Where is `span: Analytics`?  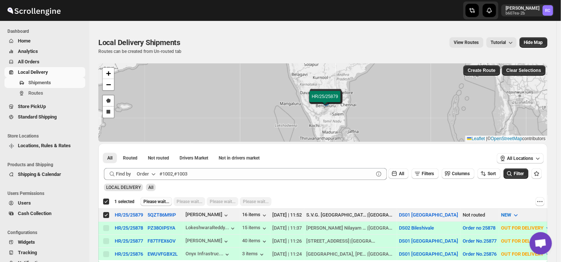
span: Analytics is located at coordinates (28, 51).